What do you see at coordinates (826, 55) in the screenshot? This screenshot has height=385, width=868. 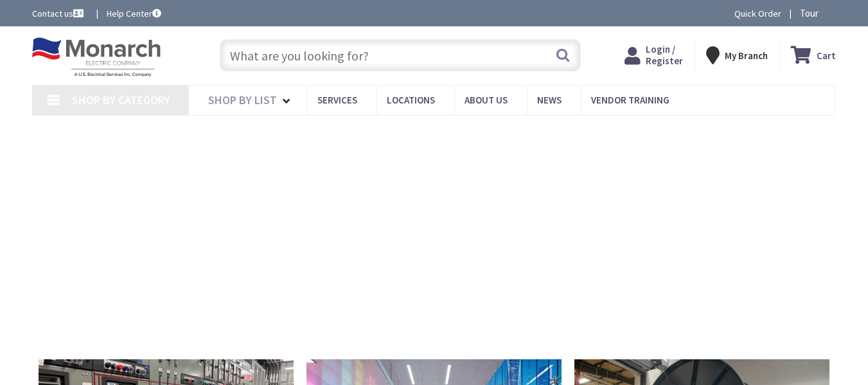 I see `strong: Cart` at bounding box center [826, 55].